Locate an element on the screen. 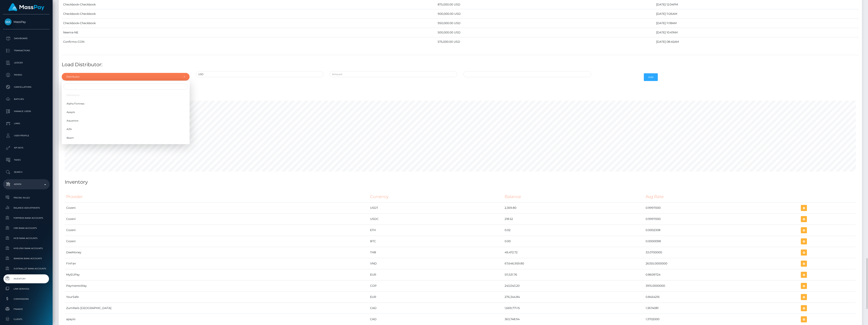 The image size is (868, 325). a: MCB Bank Accounts is located at coordinates (26, 238).